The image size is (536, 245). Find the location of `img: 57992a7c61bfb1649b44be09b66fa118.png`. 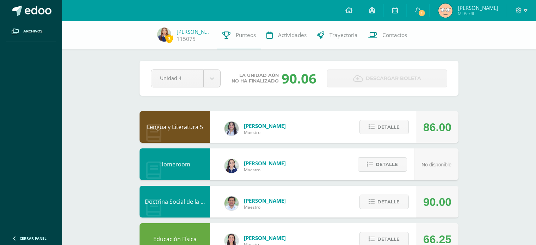

img: 57992a7c61bfb1649b44be09b66fa118.png is located at coordinates (446, 11).